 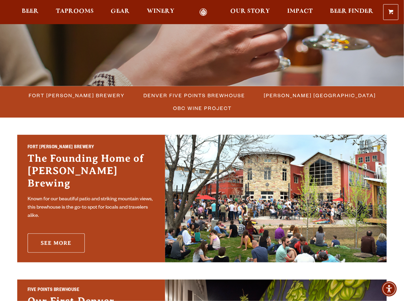 I want to click on span: Our Story, so click(x=250, y=11).